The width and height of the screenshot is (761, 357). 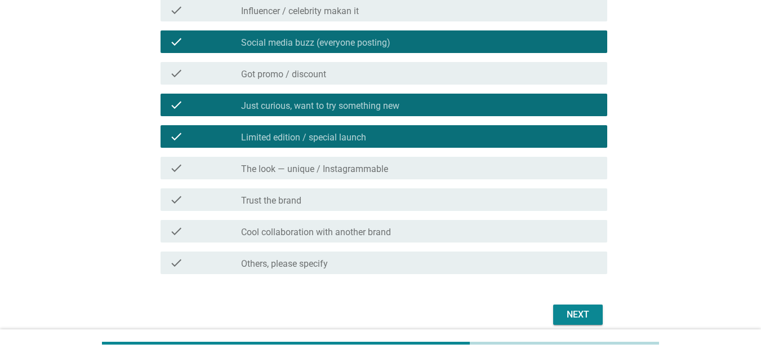 What do you see at coordinates (578, 314) in the screenshot?
I see `button: Next` at bounding box center [578, 314].